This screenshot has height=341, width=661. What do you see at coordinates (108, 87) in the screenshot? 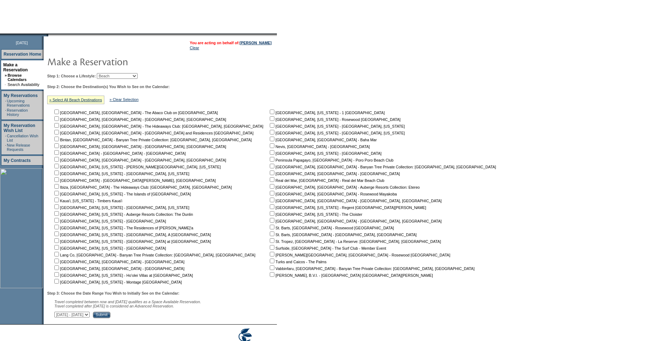
I see `b: Step 2: Choose the Destination(s) You Wish to See on the Calendar:` at bounding box center [108, 87].